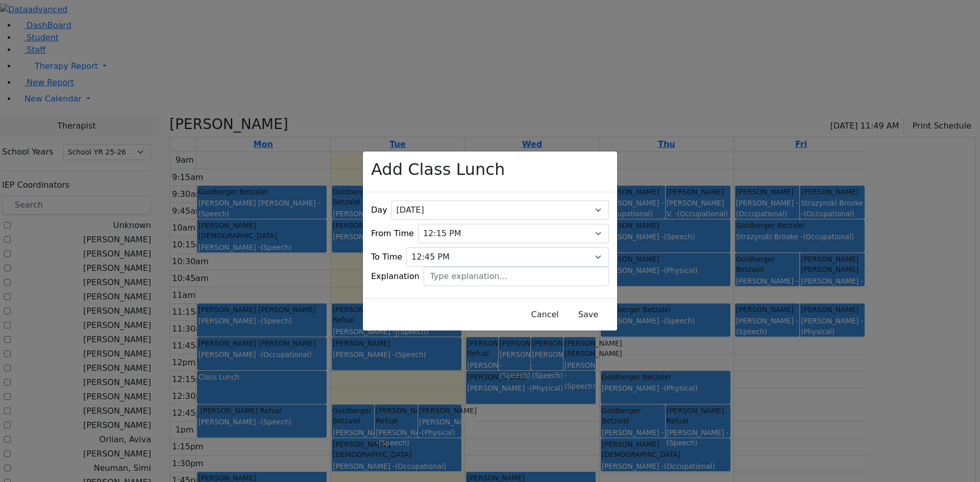  I want to click on label: From Time, so click(392, 233).